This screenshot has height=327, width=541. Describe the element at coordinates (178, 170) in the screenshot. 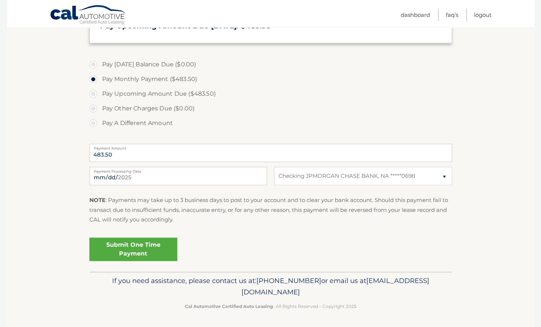

I see `label: Payment Processing Date` at that location.